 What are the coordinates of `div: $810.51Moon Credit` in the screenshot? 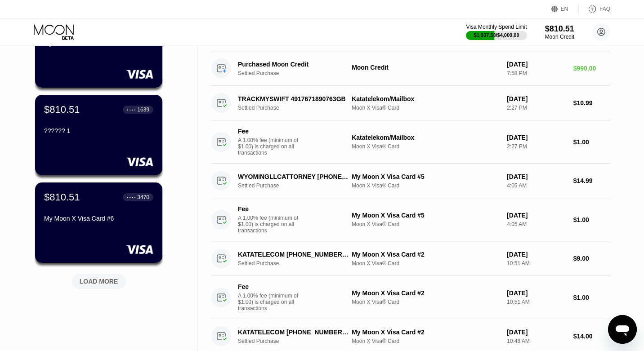 It's located at (559, 32).